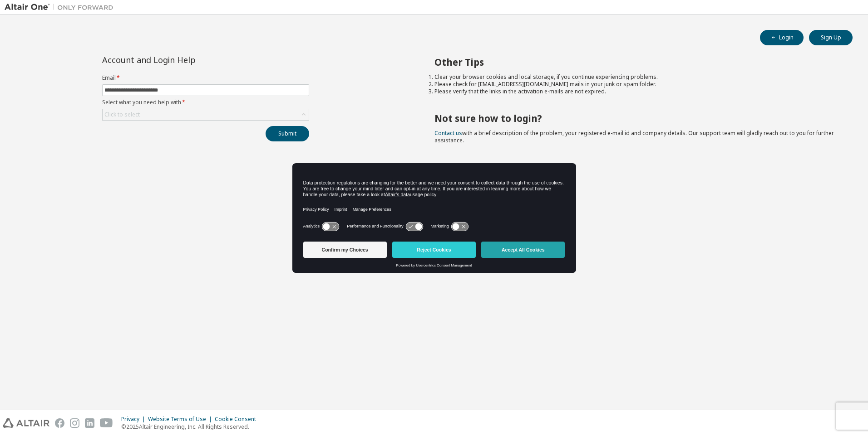 The width and height of the screenshot is (868, 436). I want to click on button: Submit, so click(288, 134).